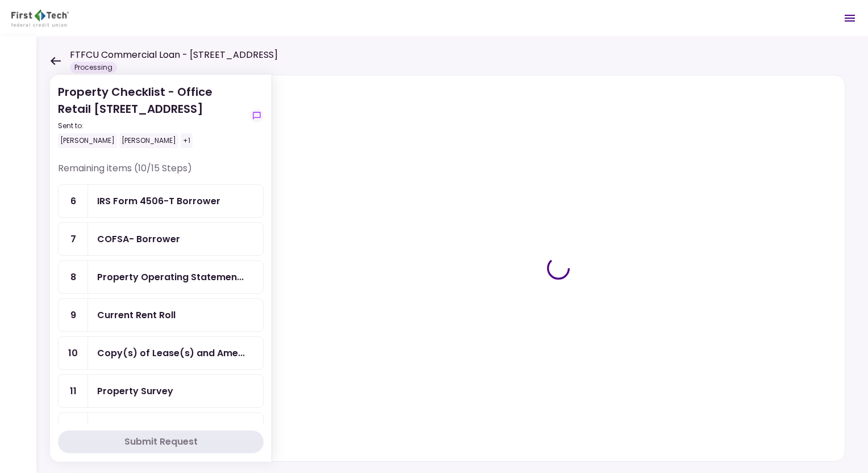 This screenshot has width=868, height=473. What do you see at coordinates (138, 239) in the screenshot?
I see `div: COFSA- Borrower` at bounding box center [138, 239].